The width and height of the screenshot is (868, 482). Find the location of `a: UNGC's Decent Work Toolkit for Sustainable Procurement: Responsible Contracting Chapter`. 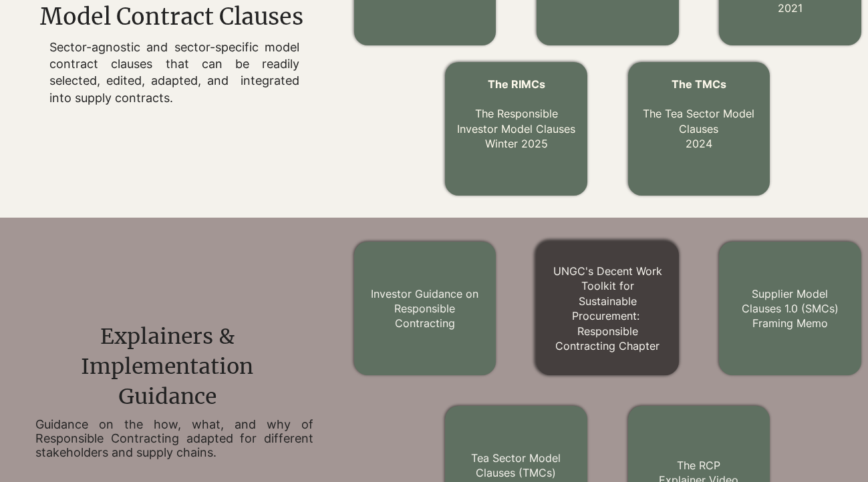

a: UNGC's Decent Work Toolkit for Sustainable Procurement: Responsible Contracting Chapter is located at coordinates (608, 309).